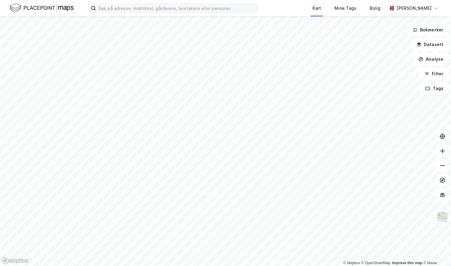 The image size is (451, 266). Describe the element at coordinates (407, 262) in the screenshot. I see `a: Improve this map` at that location.